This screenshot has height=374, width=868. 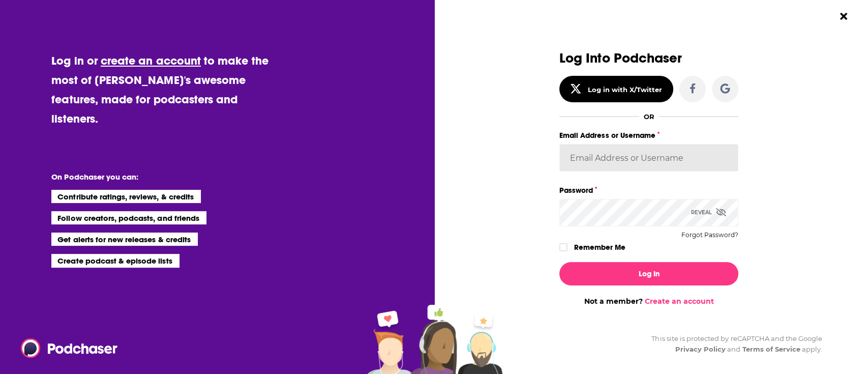 What do you see at coordinates (625, 90) in the screenshot?
I see `div: Log in with X/Twitter` at bounding box center [625, 90].